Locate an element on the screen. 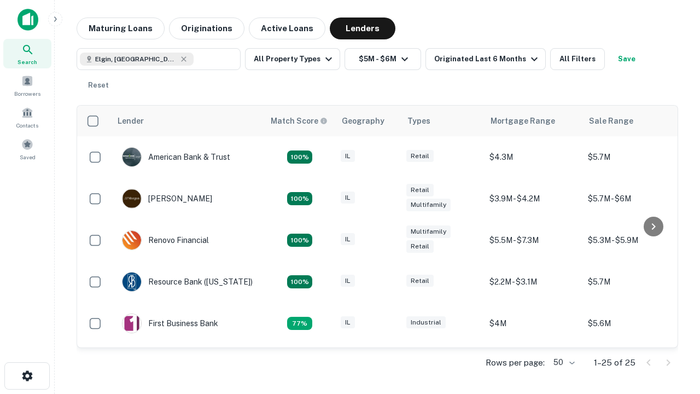 The image size is (700, 394). div: Saved is located at coordinates (27, 149).